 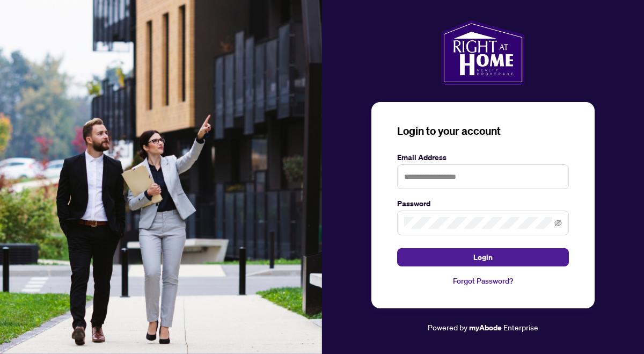 What do you see at coordinates (483, 281) in the screenshot?
I see `a: Forgot Password?` at bounding box center [483, 281].